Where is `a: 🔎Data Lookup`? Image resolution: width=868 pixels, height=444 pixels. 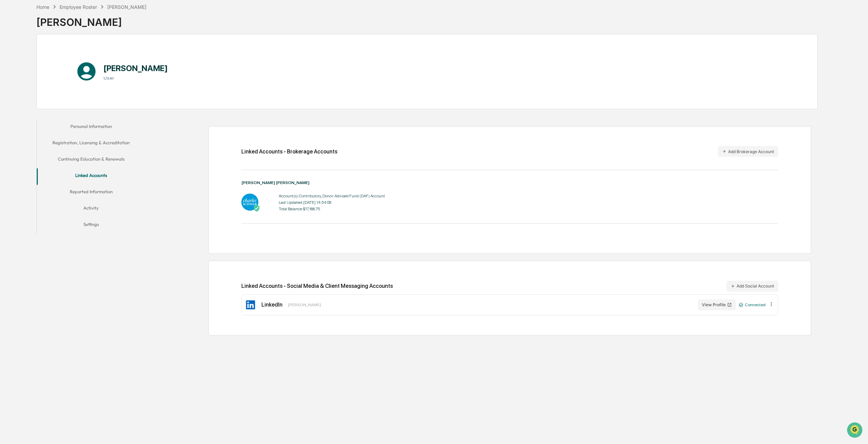 a: 🔎Data Lookup is located at coordinates (25, 102).